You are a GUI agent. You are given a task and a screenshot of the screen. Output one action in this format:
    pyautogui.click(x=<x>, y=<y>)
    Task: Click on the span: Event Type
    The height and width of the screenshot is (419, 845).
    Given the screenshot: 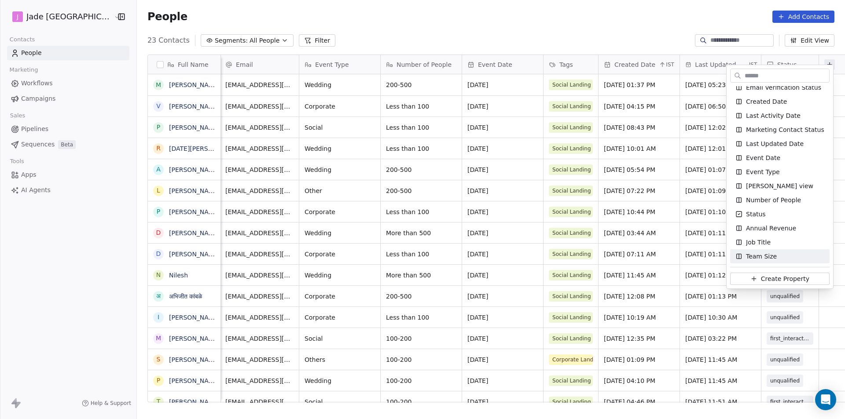 What is the action you would take?
    pyautogui.click(x=762, y=172)
    